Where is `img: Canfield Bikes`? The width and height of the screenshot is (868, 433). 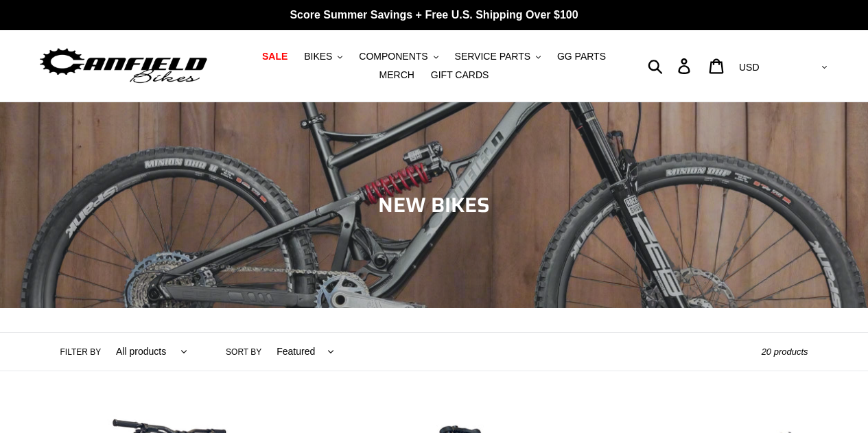 img: Canfield Bikes is located at coordinates (123, 66).